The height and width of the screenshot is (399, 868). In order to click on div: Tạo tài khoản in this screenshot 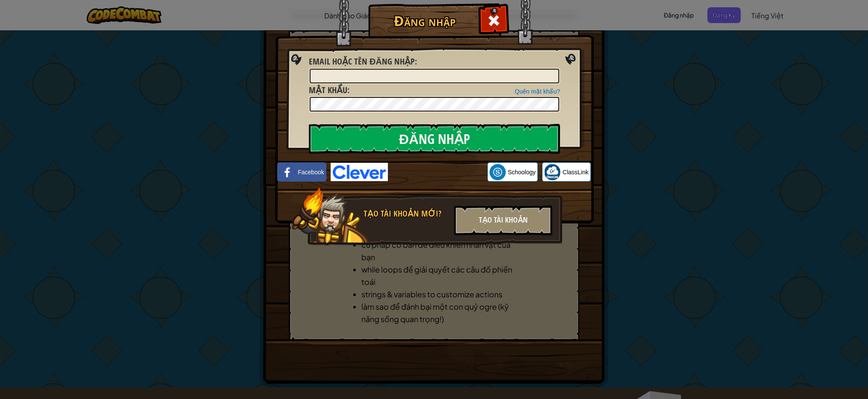, I will do `click(503, 221)`.